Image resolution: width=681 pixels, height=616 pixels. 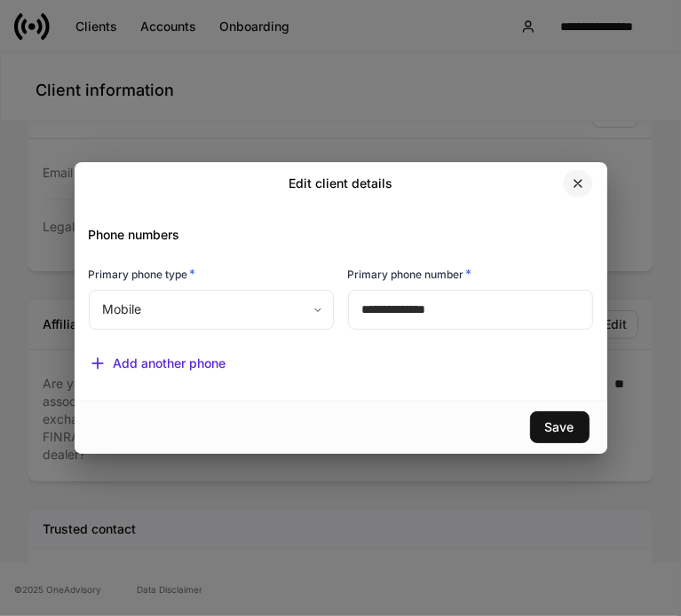 I want to click on button: Save, so click(x=559, y=427).